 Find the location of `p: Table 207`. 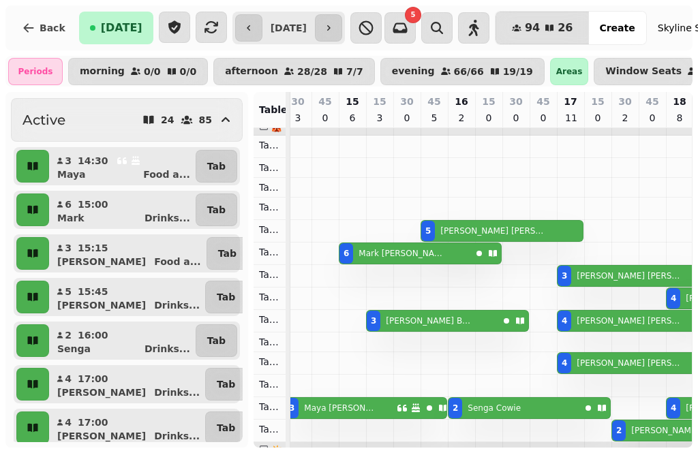

p: Table 207 is located at coordinates (269, 275).